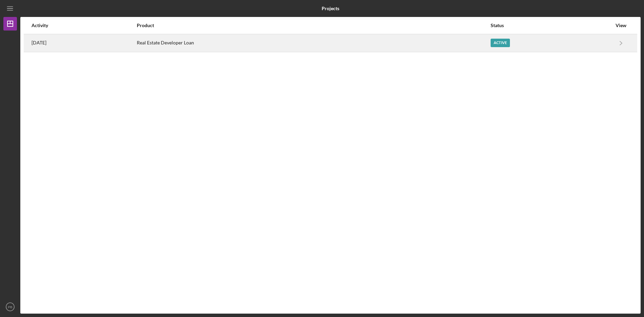 The image size is (644, 317). Describe the element at coordinates (500, 43) in the screenshot. I see `div: Active` at that location.